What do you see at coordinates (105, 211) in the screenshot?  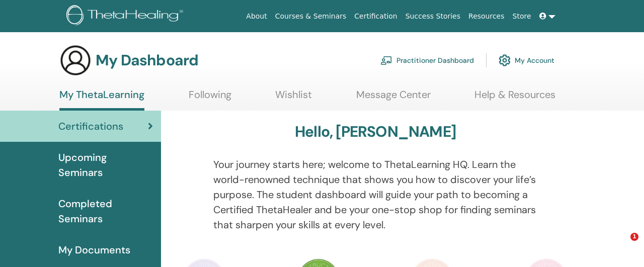 I see `span: Completed Seminars` at bounding box center [105, 211].